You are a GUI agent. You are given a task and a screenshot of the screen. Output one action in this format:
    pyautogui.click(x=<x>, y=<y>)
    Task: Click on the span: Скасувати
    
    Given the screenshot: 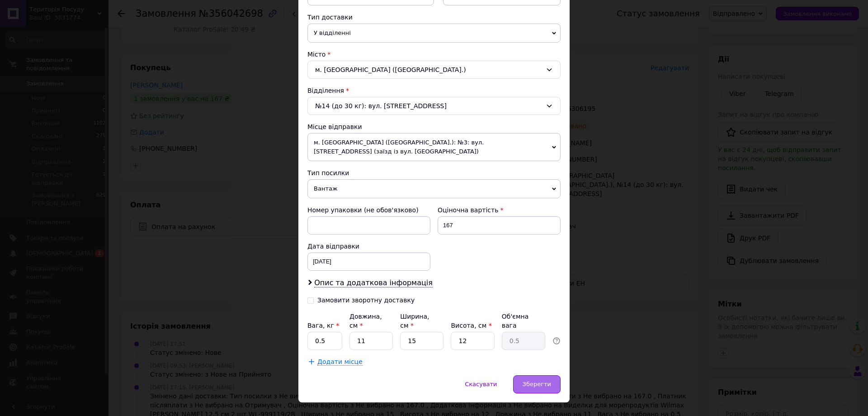 What is the action you would take?
    pyautogui.click(x=480, y=384)
    